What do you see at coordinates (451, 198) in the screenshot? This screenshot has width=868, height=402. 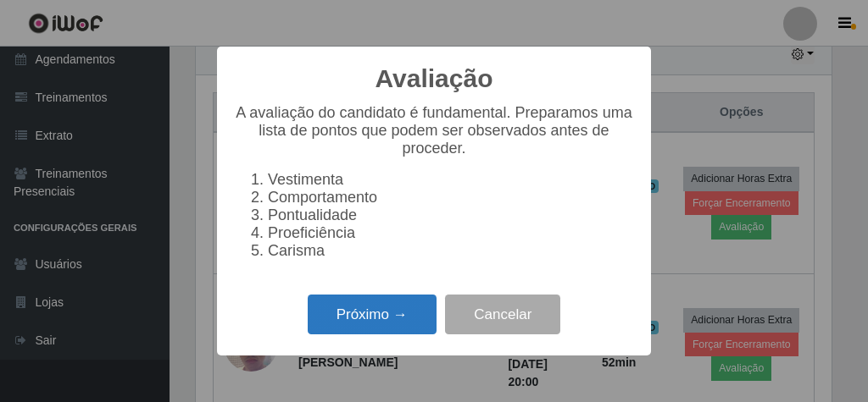 I see `li: Comportamento` at bounding box center [451, 198].